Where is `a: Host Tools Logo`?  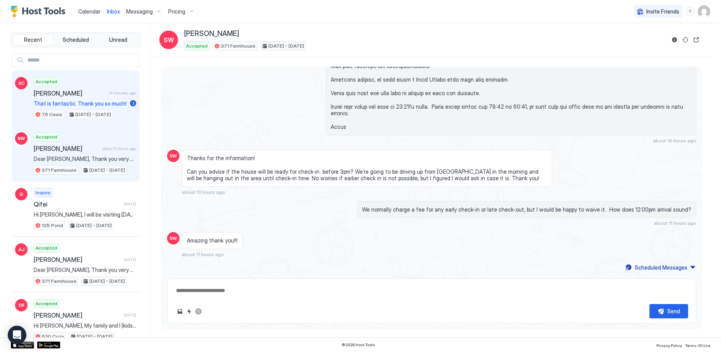 a: Host Tools Logo is located at coordinates (40, 12).